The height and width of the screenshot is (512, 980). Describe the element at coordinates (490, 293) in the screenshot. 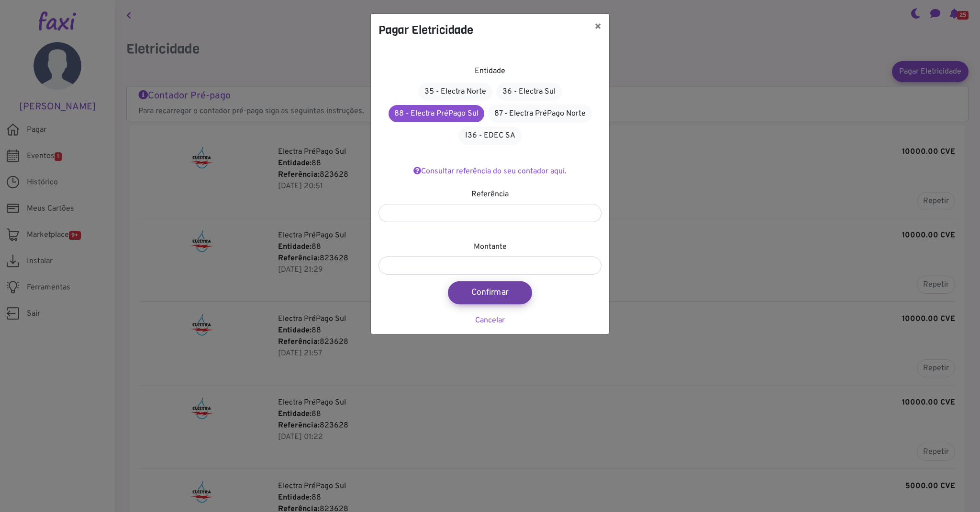

I see `button: Confirmar` at that location.